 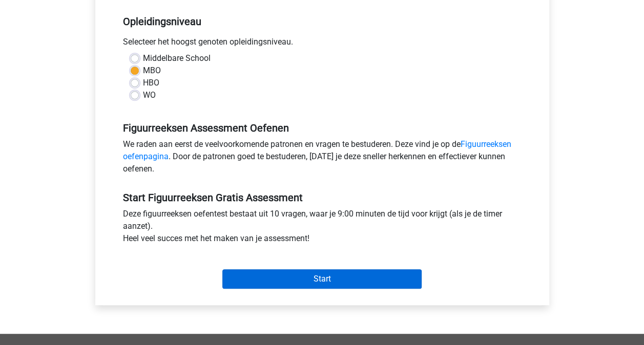 I want to click on h5: Start Figuurreeksen Gratis Assessment, so click(x=322, y=197).